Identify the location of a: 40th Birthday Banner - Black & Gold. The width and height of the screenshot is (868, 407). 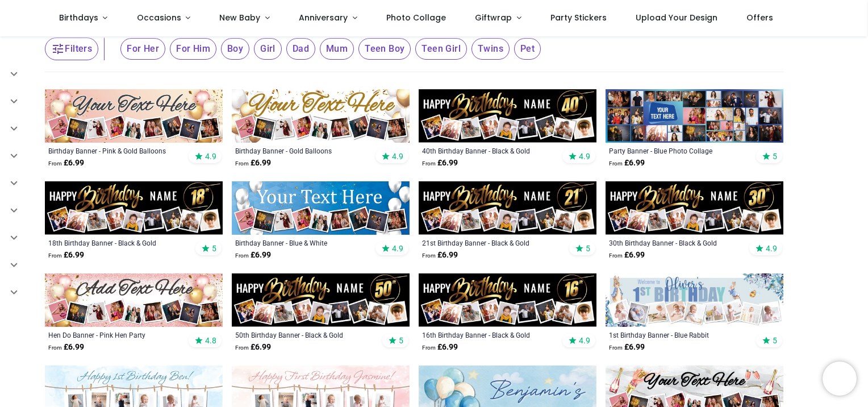
(490, 151).